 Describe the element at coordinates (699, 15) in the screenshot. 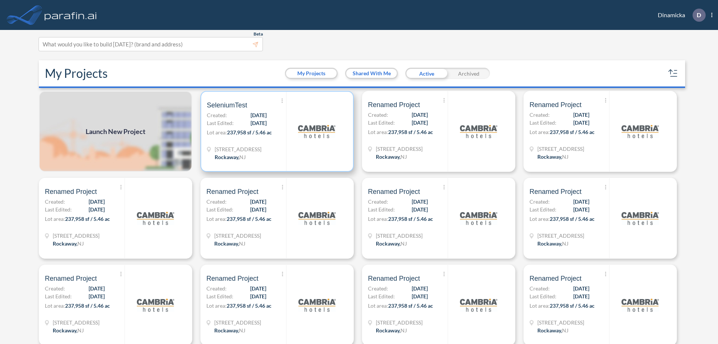

I see `p: D` at that location.